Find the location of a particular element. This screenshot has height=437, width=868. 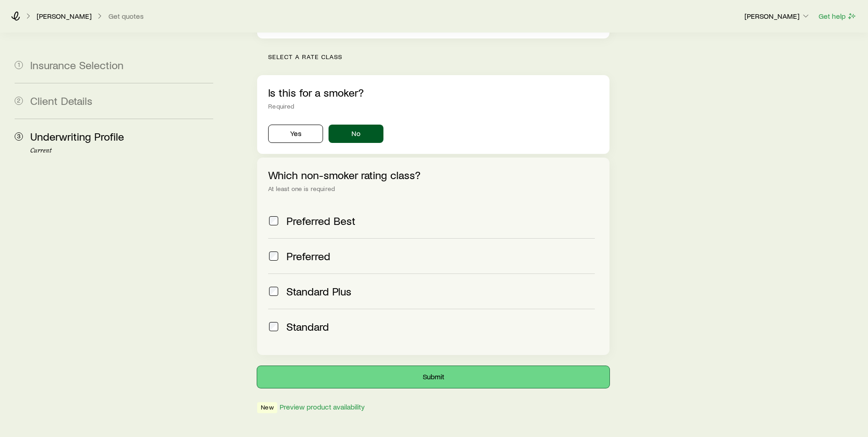

span: 2 is located at coordinates (19, 101).